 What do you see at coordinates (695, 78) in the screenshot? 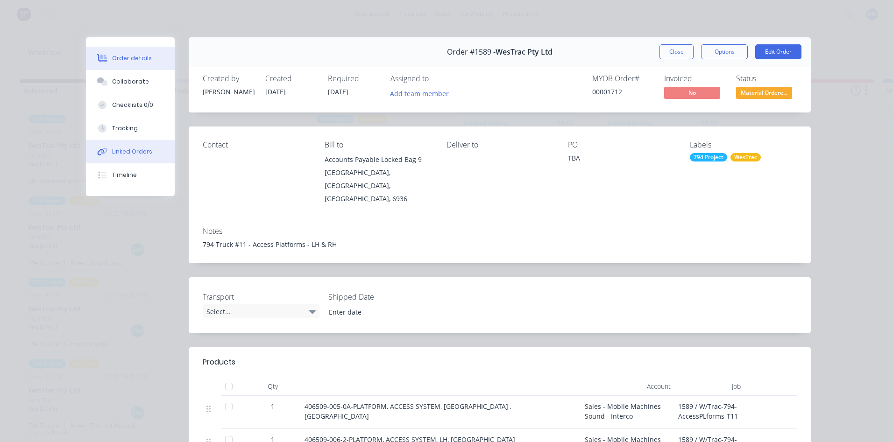
I see `div: Invoiced` at bounding box center [695, 78].